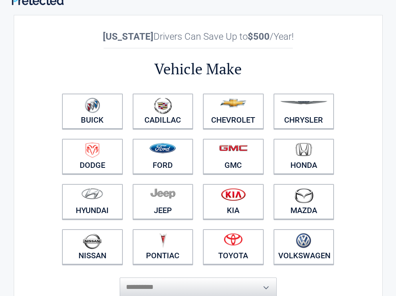  What do you see at coordinates (198, 69) in the screenshot?
I see `h2: Vehicle Make` at bounding box center [198, 69].